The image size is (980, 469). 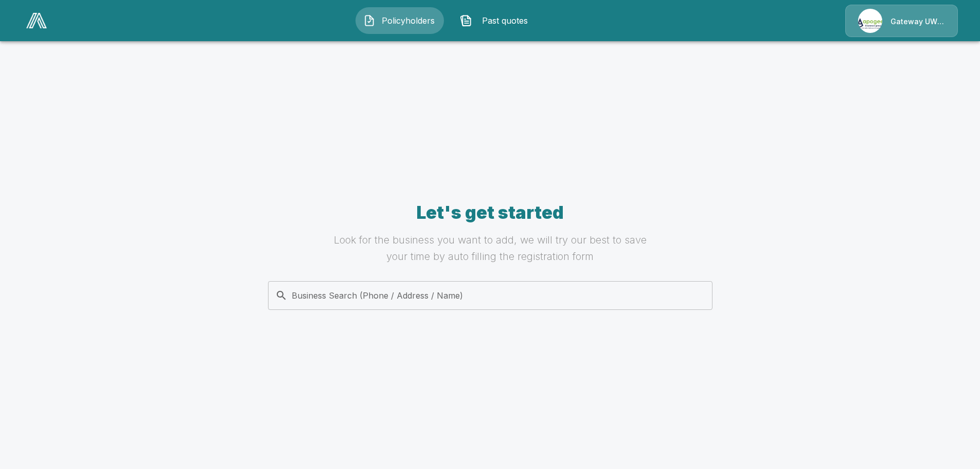 What do you see at coordinates (400, 20) in the screenshot?
I see `a: Policyholders IconPolicyholders` at bounding box center [400, 20].